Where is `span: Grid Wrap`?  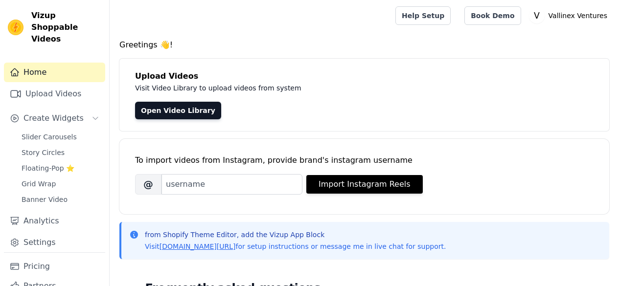
span: Grid Wrap is located at coordinates (39, 184).